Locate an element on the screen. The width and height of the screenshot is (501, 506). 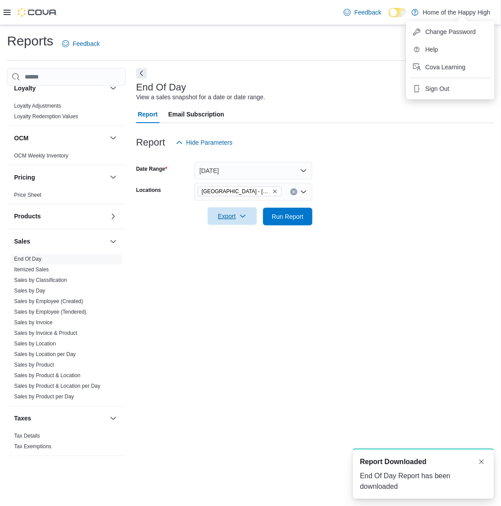
div: View a sales snapshot for a date or date range. is located at coordinates (201, 97).